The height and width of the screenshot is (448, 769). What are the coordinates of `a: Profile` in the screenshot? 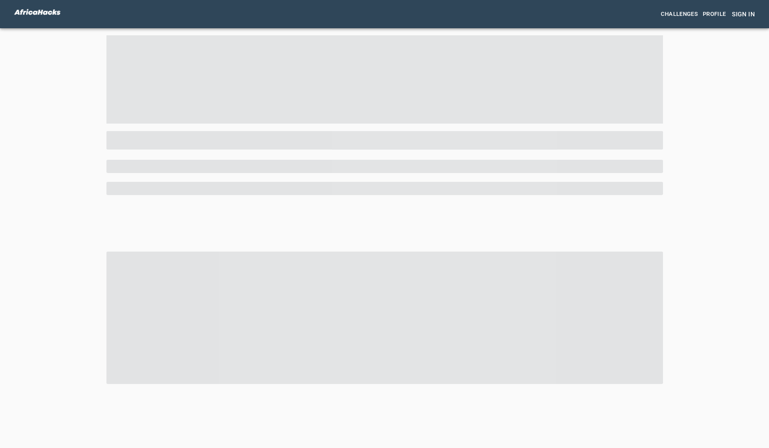 It's located at (714, 14).